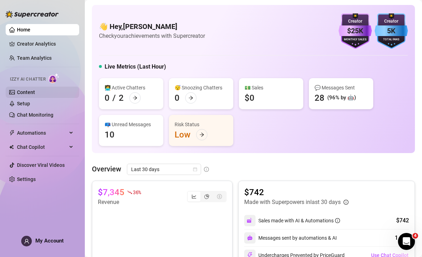 The image size is (422, 257). What do you see at coordinates (291, 238) in the screenshot?
I see `div: Messages sent by automations & AI` at bounding box center [291, 238].